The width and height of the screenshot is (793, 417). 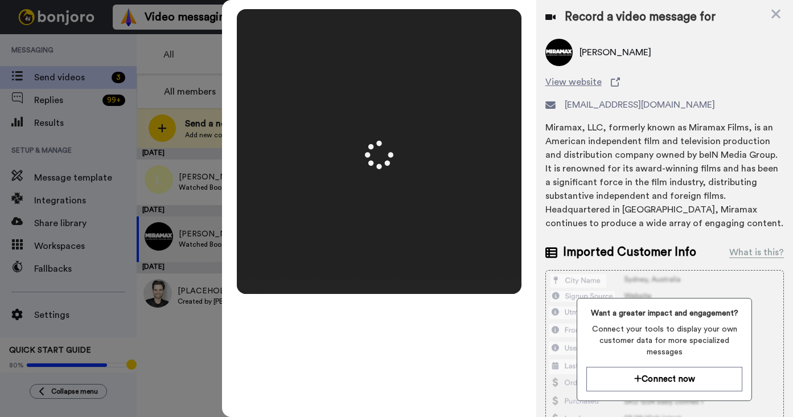 What do you see at coordinates (664, 82) in the screenshot?
I see `a: View website` at bounding box center [664, 82].